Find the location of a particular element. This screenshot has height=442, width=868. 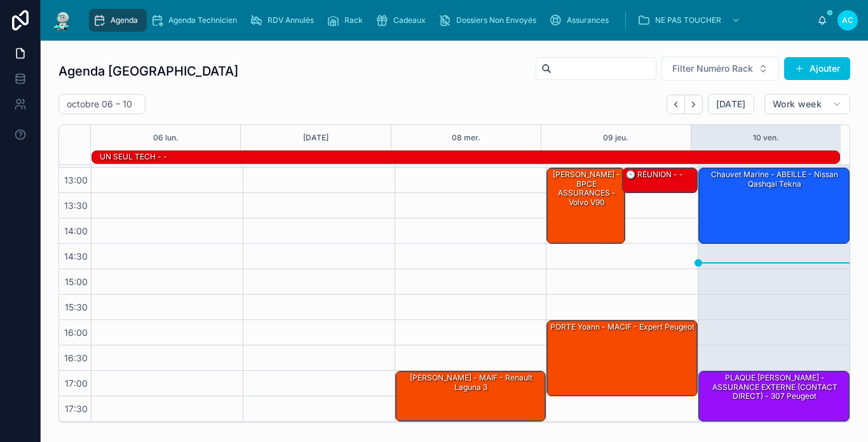

a: Dossiers Non Envoyés is located at coordinates (490, 20).